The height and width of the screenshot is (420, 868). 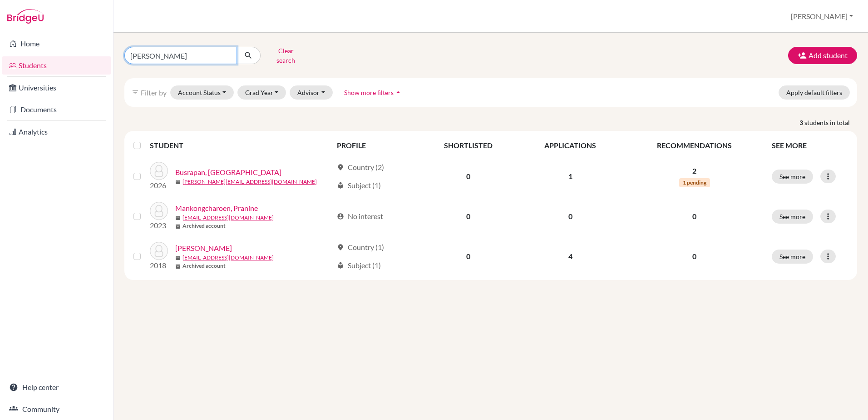 I want to click on th: APPLICATIONS, so click(x=571, y=145).